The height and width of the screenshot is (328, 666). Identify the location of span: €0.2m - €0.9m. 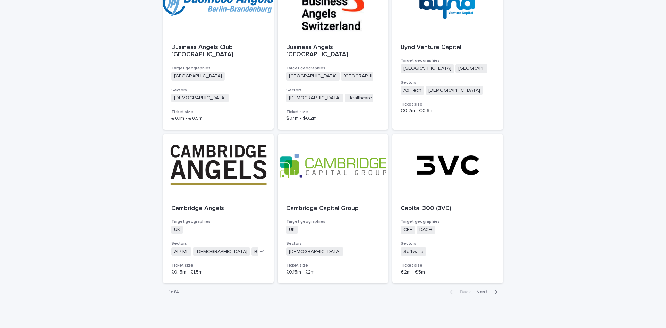
(417, 111).